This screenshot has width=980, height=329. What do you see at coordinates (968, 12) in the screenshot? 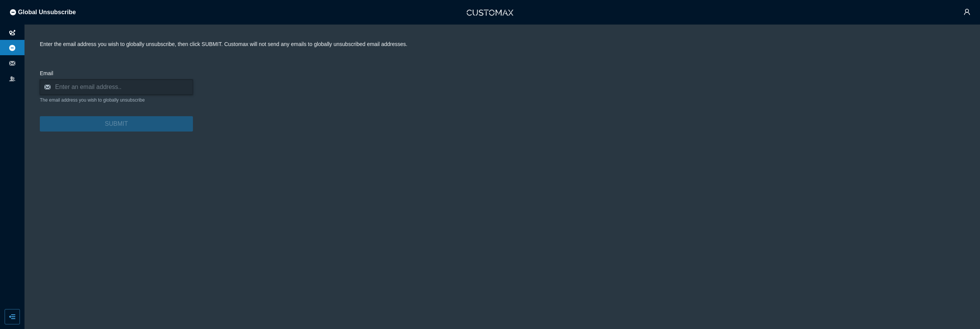
I see `button: user` at bounding box center [968, 12].